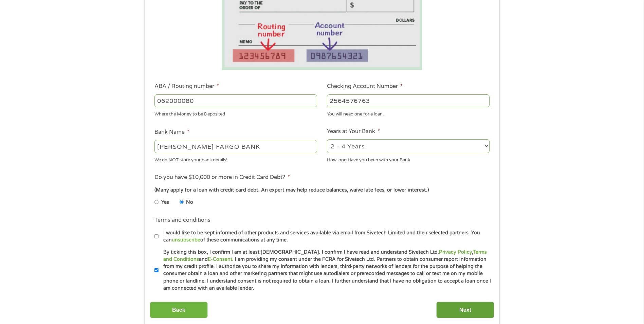  I want to click on a: Terms and Conditions, so click(325, 256).